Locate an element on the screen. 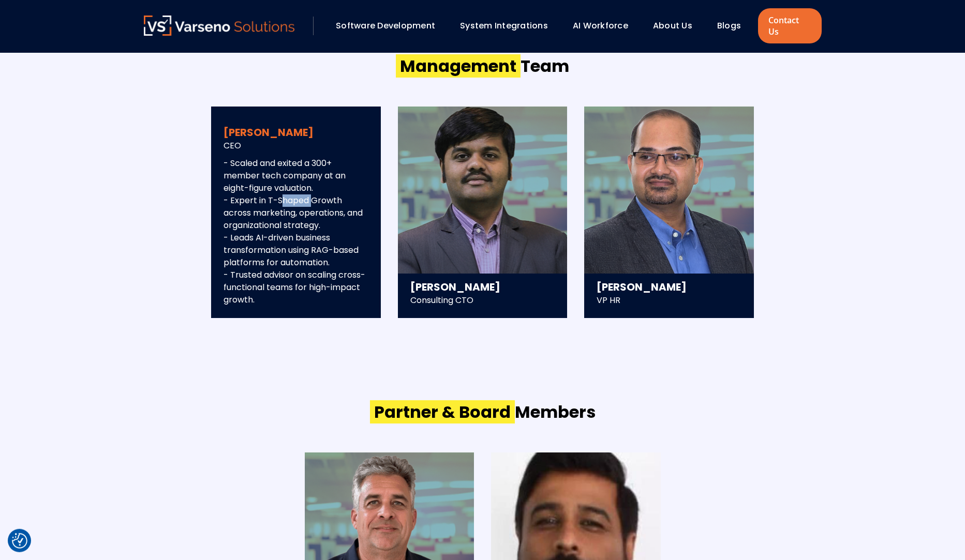 This screenshot has width=965, height=560. div: AI Workforce is located at coordinates (605, 26).